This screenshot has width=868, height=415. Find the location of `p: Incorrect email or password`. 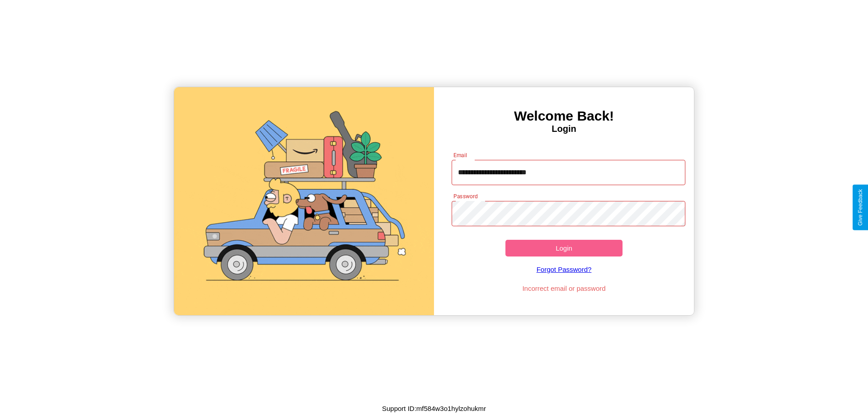

p: Incorrect email or password is located at coordinates (564, 288).